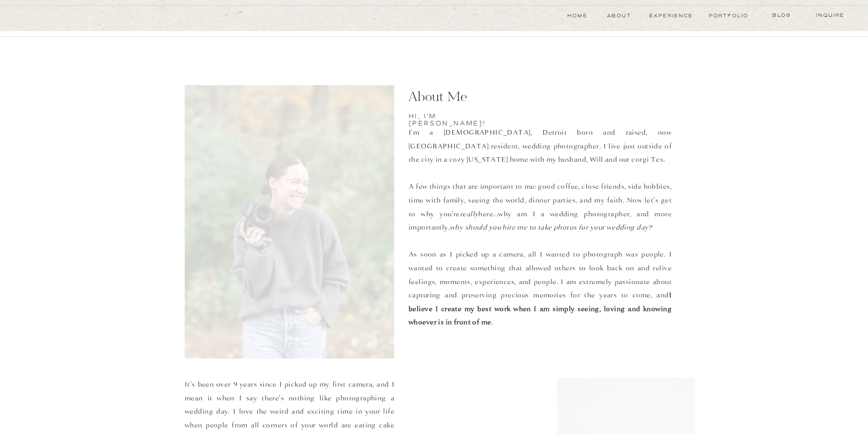 This screenshot has width=868, height=434. I want to click on a: experience, so click(671, 15).